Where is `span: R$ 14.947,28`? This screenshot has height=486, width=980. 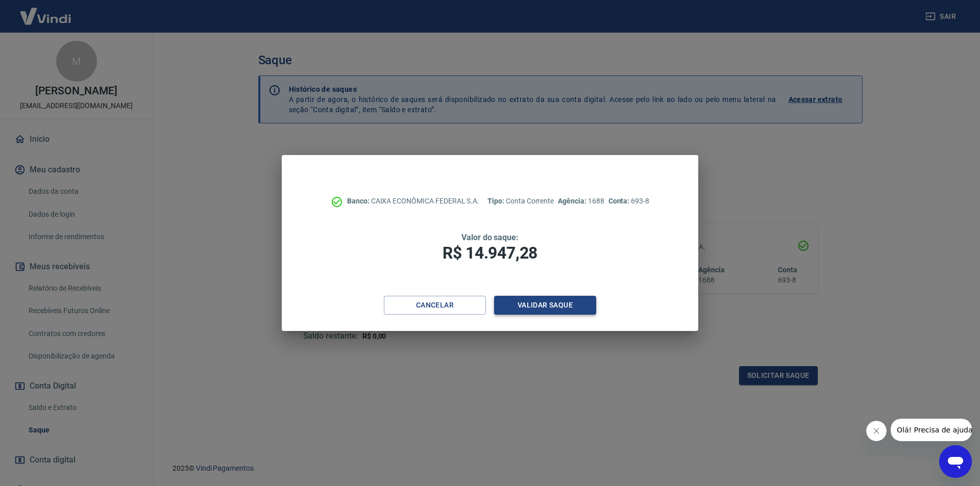 span: R$ 14.947,28 is located at coordinates (490, 253).